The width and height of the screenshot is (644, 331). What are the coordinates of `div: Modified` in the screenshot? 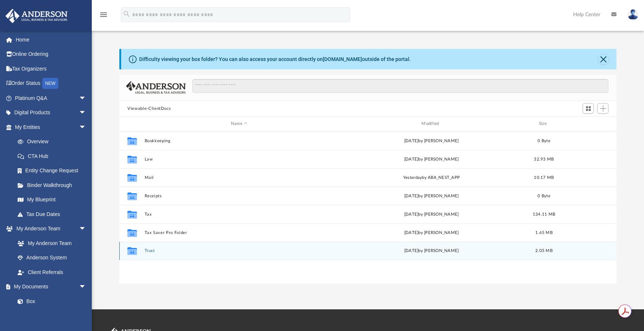 It's located at (431, 124).